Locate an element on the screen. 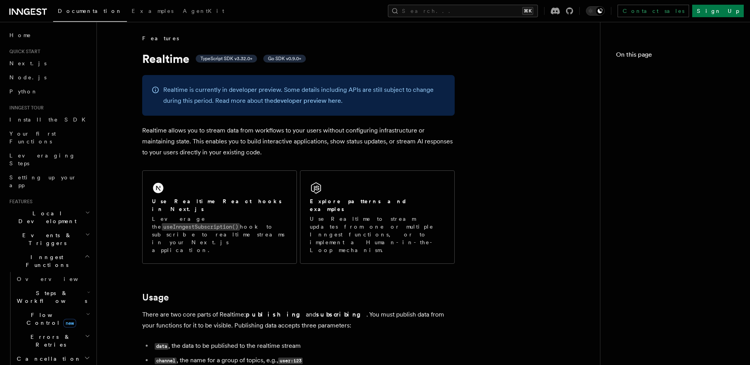  p: Use Realtime to stream updates from one or multiple Inngest functions, or to implement a Human-in... is located at coordinates (377, 234).